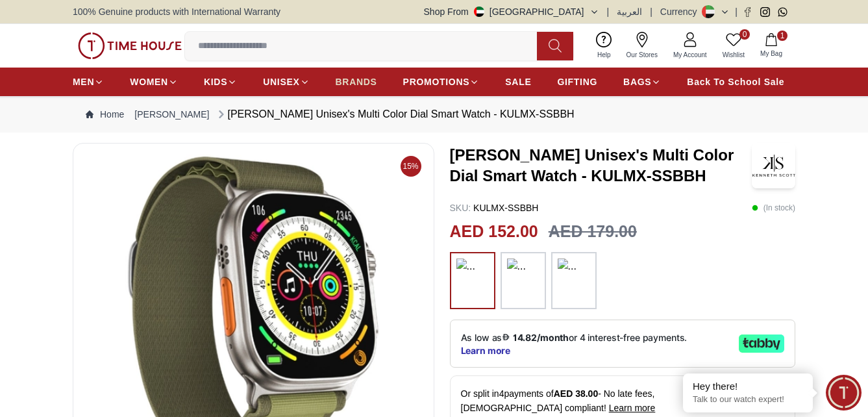 Image resolution: width=868 pixels, height=417 pixels. Describe the element at coordinates (105, 115) in the screenshot. I see `a: Home` at that location.